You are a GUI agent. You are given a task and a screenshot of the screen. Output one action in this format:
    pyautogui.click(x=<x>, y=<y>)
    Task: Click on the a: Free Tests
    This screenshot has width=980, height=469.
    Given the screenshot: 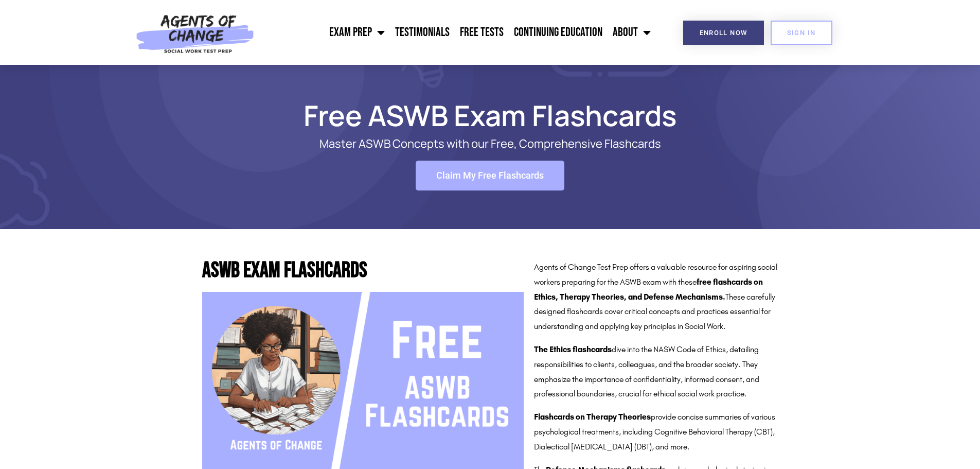 What is the action you would take?
    pyautogui.click(x=482, y=32)
    